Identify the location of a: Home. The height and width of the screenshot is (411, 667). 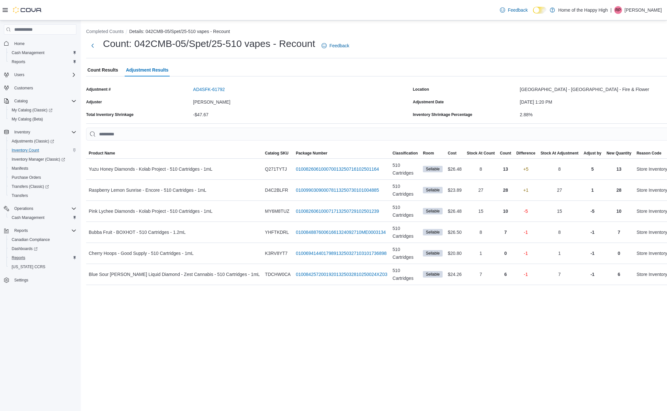
(19, 44).